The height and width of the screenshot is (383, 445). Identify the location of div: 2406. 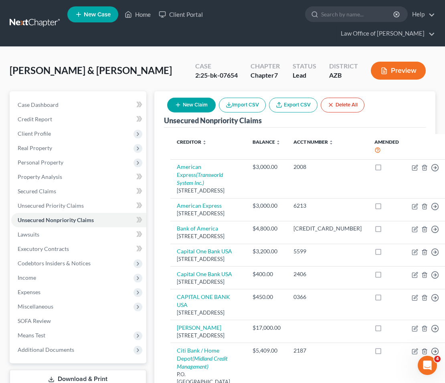
(327, 274).